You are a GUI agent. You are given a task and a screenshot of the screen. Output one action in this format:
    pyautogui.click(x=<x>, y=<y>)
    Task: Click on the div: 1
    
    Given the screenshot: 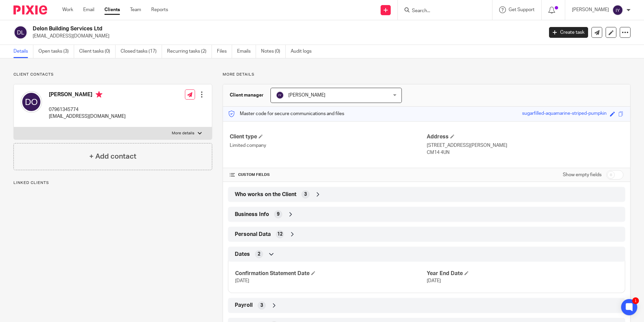 What is the action you would take?
    pyautogui.click(x=635, y=300)
    